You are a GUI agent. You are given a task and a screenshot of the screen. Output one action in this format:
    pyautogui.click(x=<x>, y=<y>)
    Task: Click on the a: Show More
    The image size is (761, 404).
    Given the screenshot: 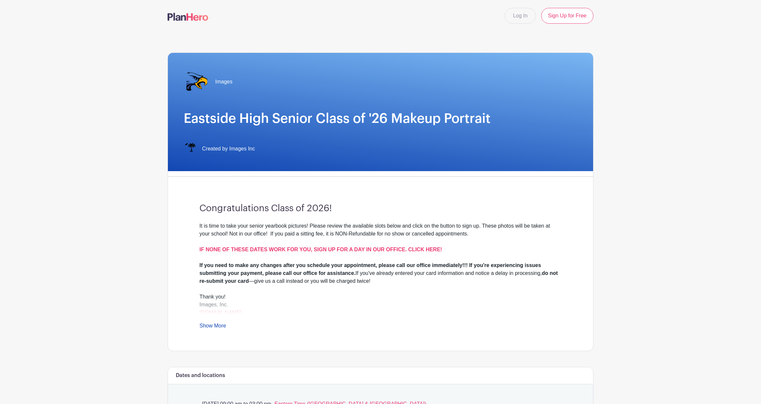 What is the action you would take?
    pyautogui.click(x=213, y=327)
    